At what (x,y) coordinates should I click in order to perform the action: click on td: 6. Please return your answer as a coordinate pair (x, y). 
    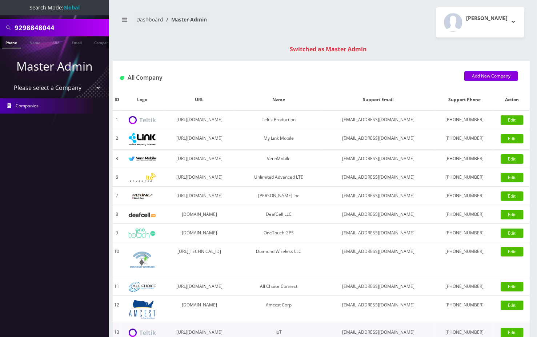
    Looking at the image, I should click on (117, 177).